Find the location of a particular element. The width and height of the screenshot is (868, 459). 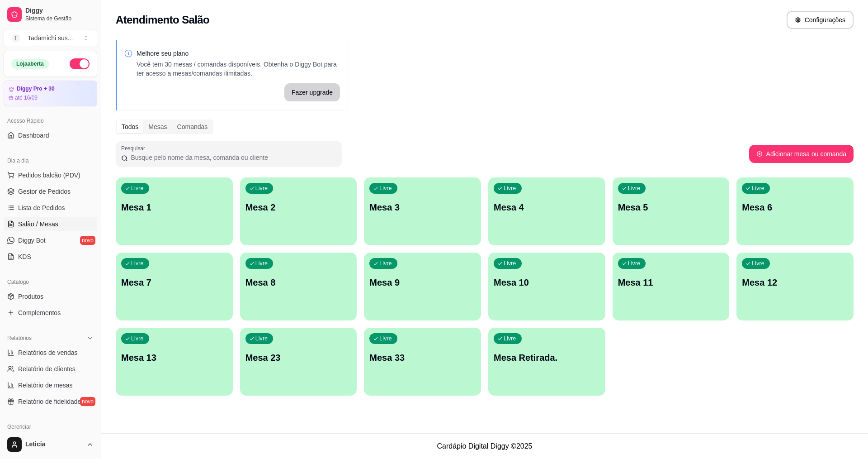

p: Mesa 1 is located at coordinates (174, 207).